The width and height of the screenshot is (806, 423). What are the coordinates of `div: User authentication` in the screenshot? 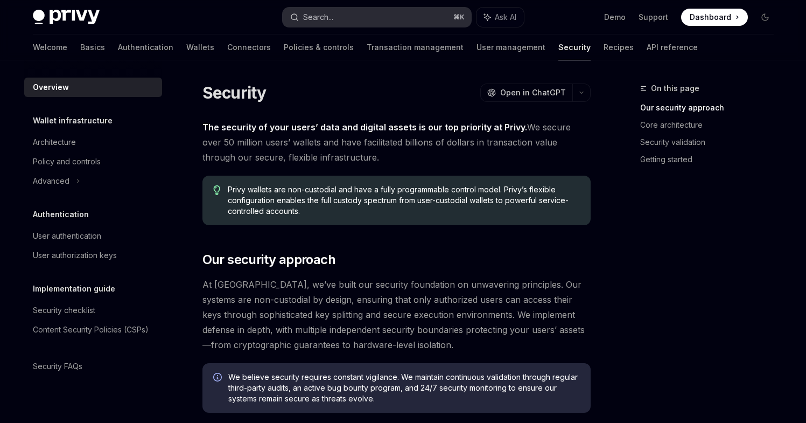 It's located at (67, 236).